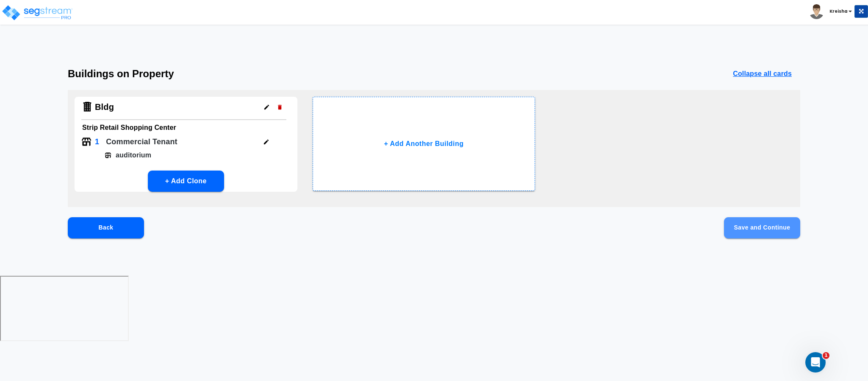 The image size is (868, 381). I want to click on h3: Buildings on Property, so click(121, 74).